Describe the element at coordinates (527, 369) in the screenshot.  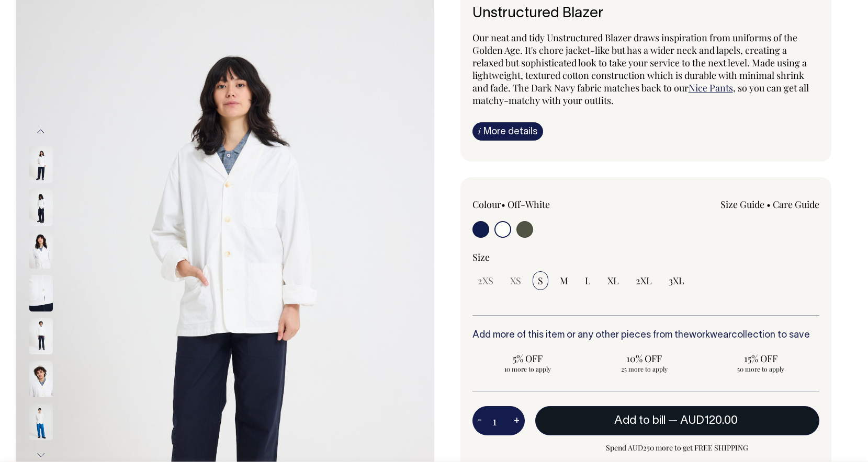
I see `span: 10 more to apply` at that location.